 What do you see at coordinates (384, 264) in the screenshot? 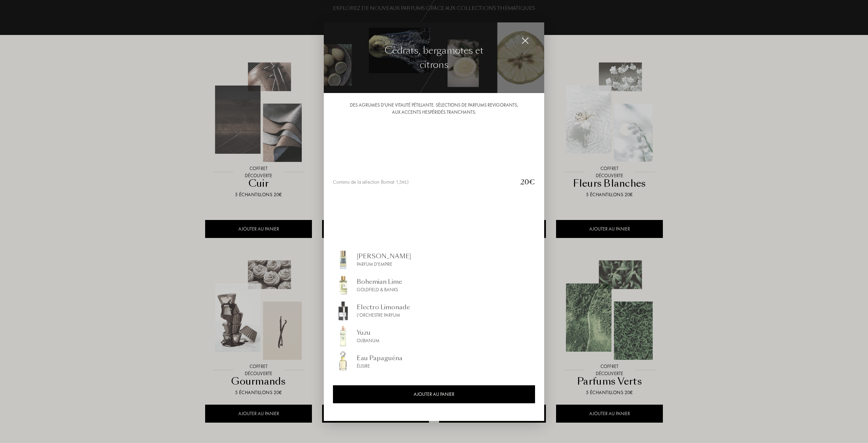
I see `div: Parfum d'Empire` at bounding box center [384, 264].